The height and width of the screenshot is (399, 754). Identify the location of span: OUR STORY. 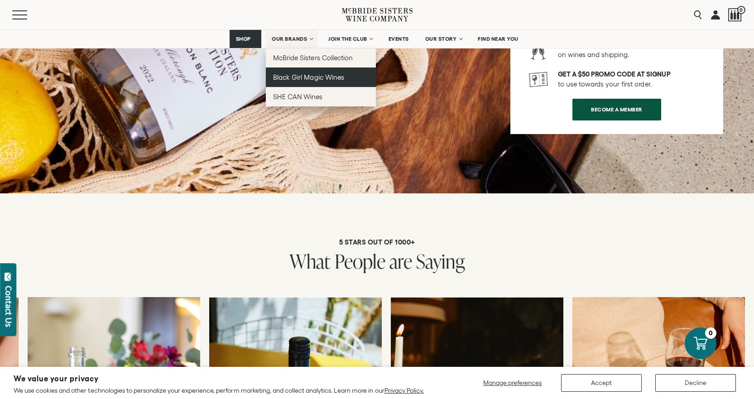
(441, 39).